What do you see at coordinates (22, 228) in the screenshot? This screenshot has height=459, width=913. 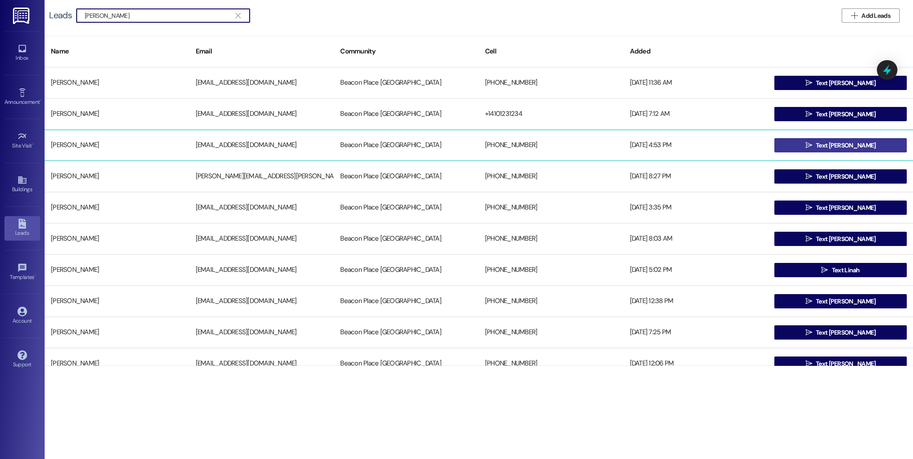 I see `a: Leads` at bounding box center [22, 228].